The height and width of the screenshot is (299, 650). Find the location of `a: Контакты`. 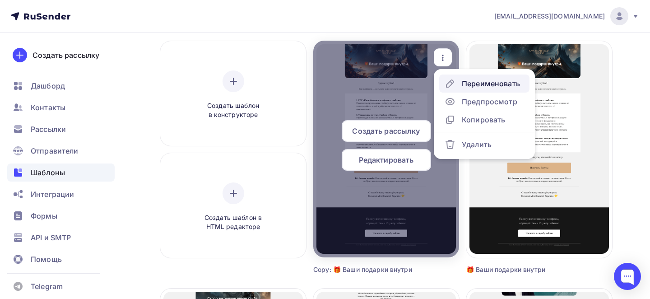

a: Контакты is located at coordinates (61, 107).